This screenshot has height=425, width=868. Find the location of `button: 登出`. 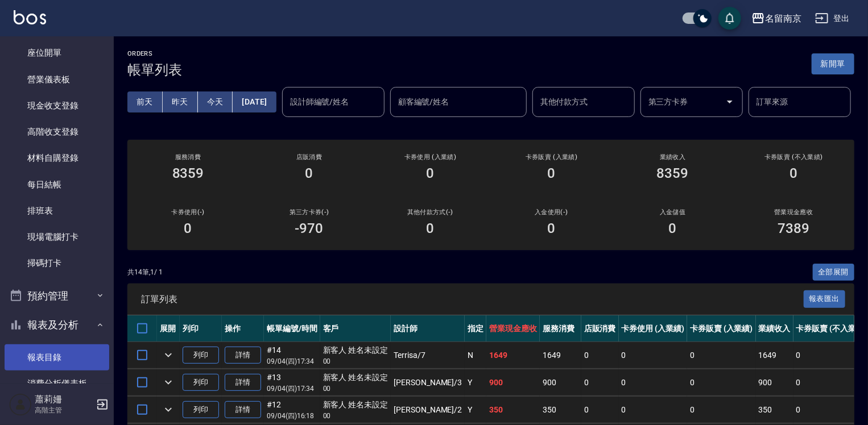

button: 登出 is located at coordinates (833, 18).